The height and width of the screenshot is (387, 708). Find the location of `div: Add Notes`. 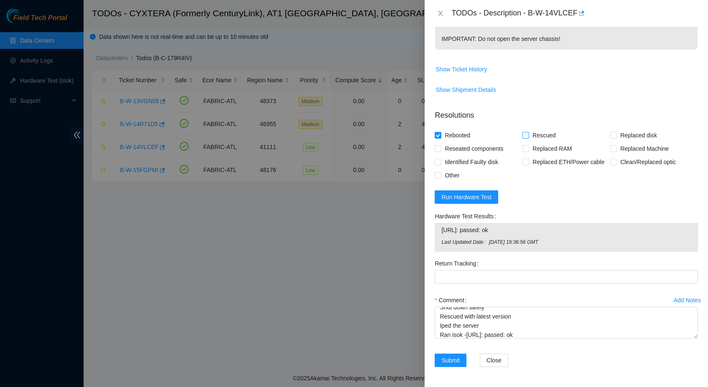

div: Add Notes is located at coordinates (687, 300).